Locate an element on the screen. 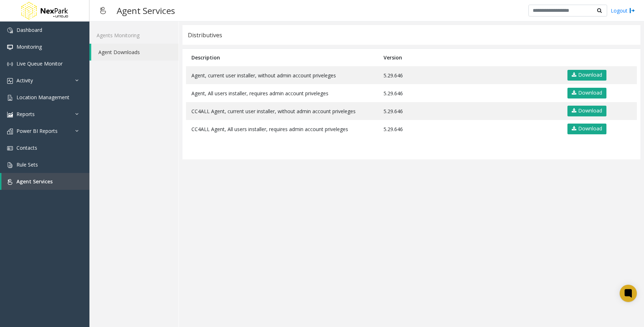  th: Version is located at coordinates (469, 57).